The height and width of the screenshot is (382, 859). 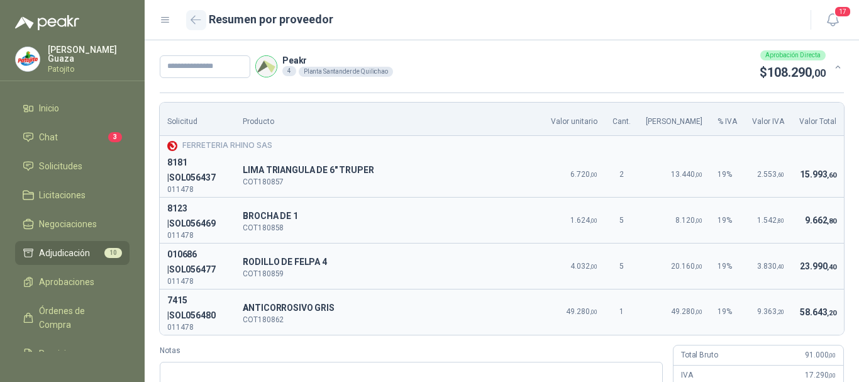 What do you see at coordinates (64, 253) in the screenshot?
I see `span: Adjudicación` at bounding box center [64, 253].